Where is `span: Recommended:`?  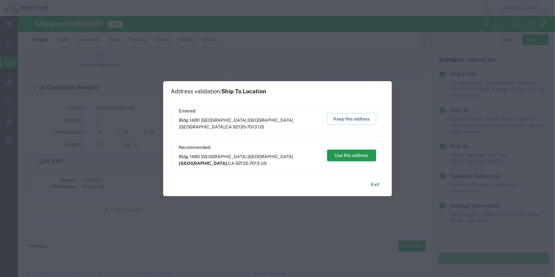 span: Recommended: is located at coordinates (250, 147).